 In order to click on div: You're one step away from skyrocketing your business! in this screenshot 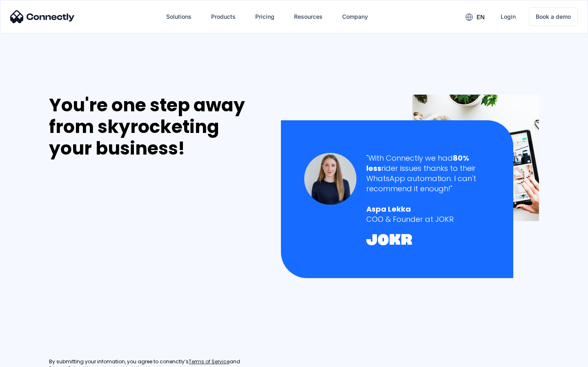, I will do `click(156, 127)`.